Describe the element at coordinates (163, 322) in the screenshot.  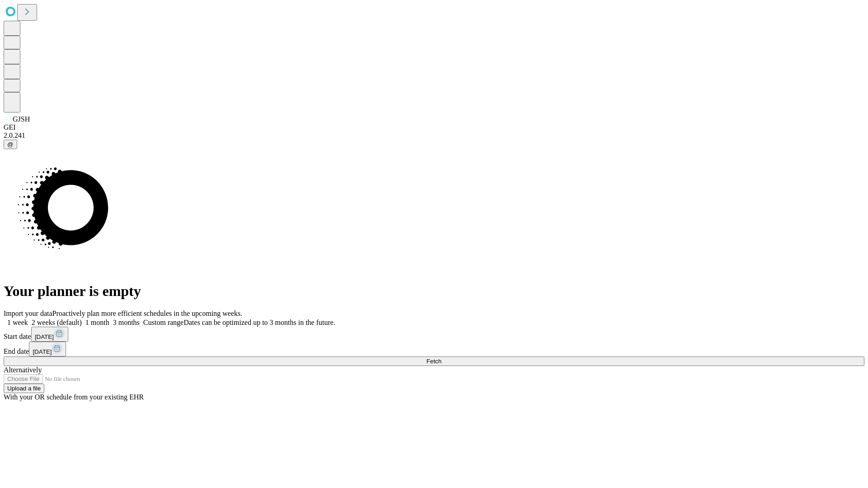
I see `span: Custom range` at that location.